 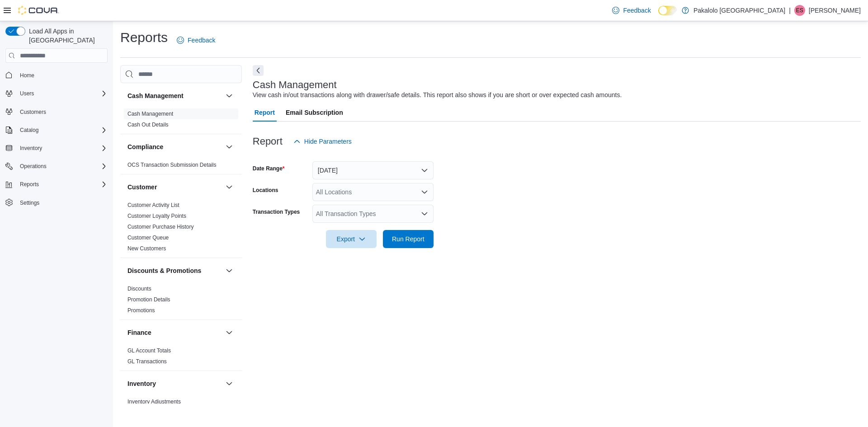 What do you see at coordinates (149, 299) in the screenshot?
I see `a: Promotion Details` at bounding box center [149, 299].